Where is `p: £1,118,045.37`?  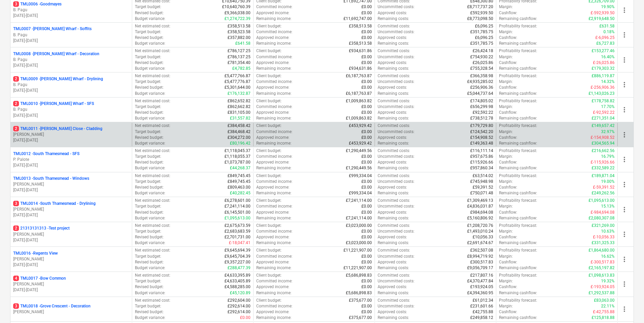 p: £1,118,045.37 is located at coordinates (237, 151).